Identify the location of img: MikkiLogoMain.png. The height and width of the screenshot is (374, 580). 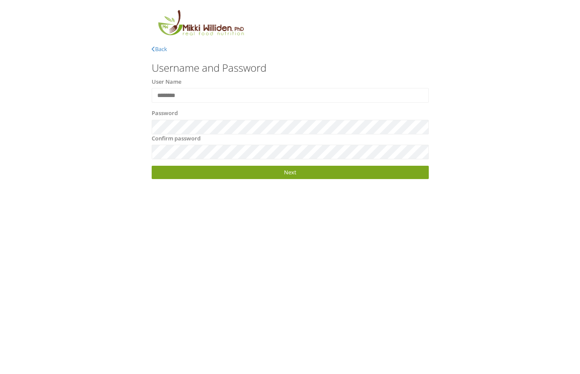
(201, 24).